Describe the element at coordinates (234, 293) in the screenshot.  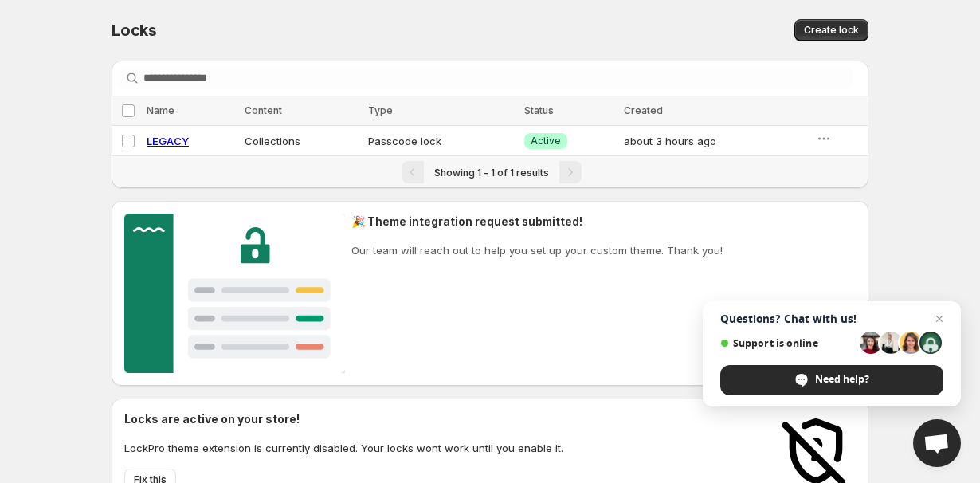
I see `img: Customer support` at that location.